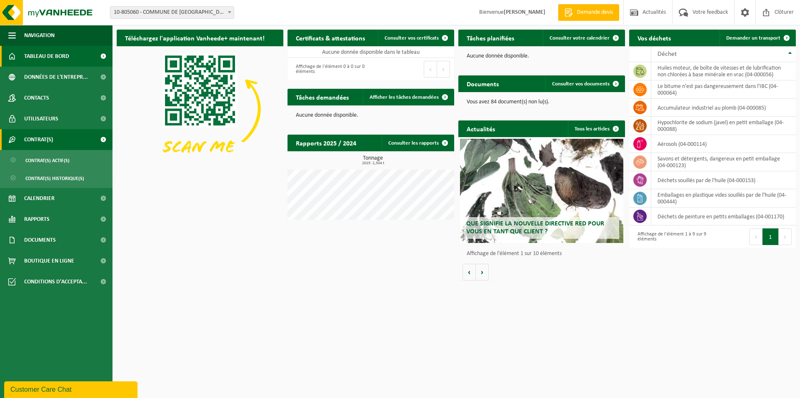 The height and width of the screenshot is (398, 800). What do you see at coordinates (483, 83) in the screenshot?
I see `h2: Documents` at bounding box center [483, 83].